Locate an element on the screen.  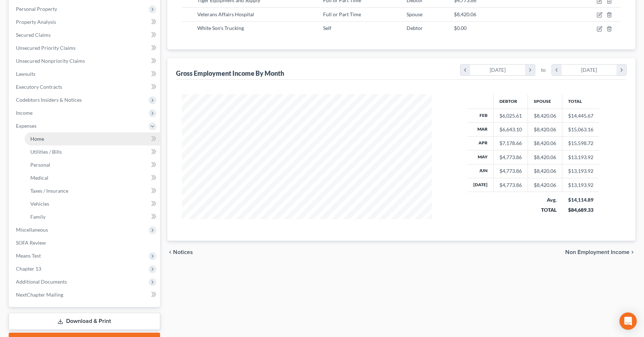
td: $15,063.16 is located at coordinates (581, 130).